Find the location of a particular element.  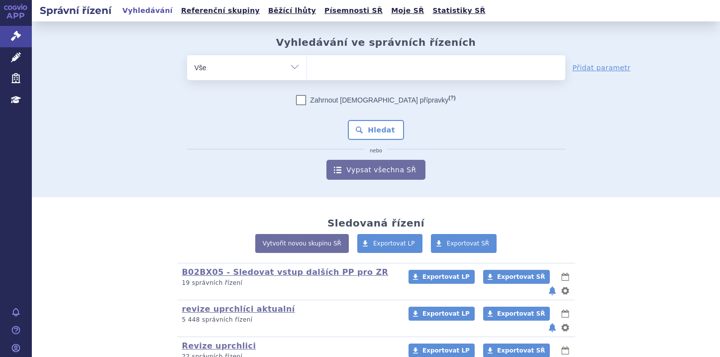

button: Hledat is located at coordinates (376, 130).